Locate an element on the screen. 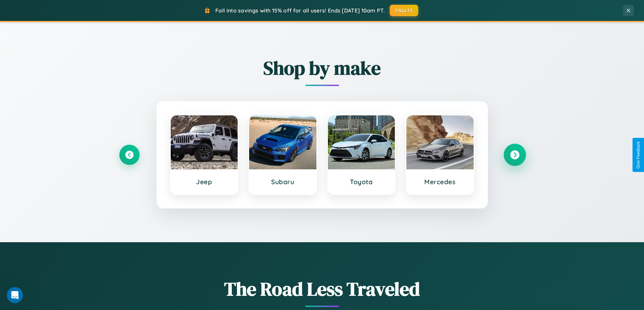 This screenshot has height=310, width=644. h3: Jeep is located at coordinates (204, 182).